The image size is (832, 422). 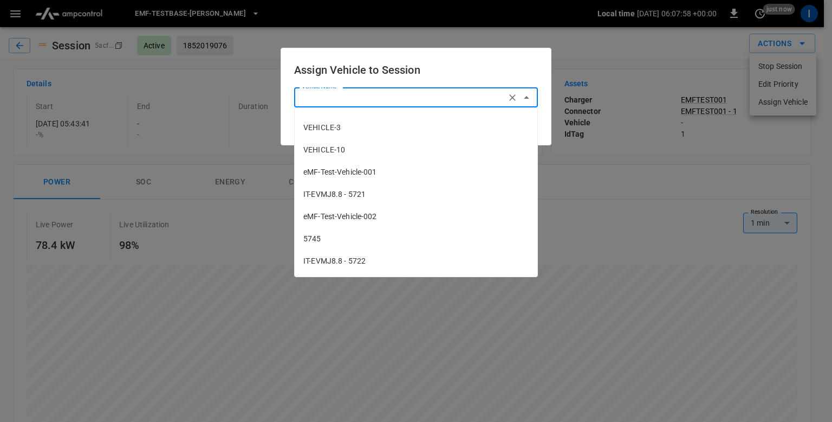 What do you see at coordinates (416, 70) in the screenshot?
I see `h6: Assign Vehicle to Session` at bounding box center [416, 70].